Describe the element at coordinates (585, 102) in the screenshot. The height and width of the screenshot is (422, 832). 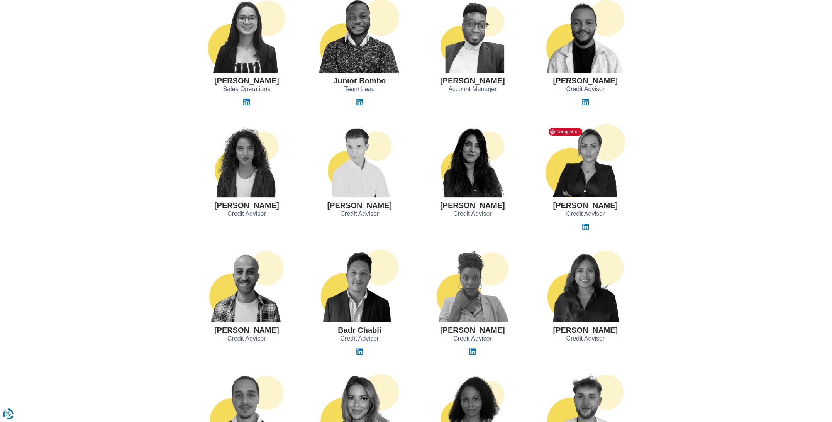
I see `img: Linkedin Samy Saber` at that location.